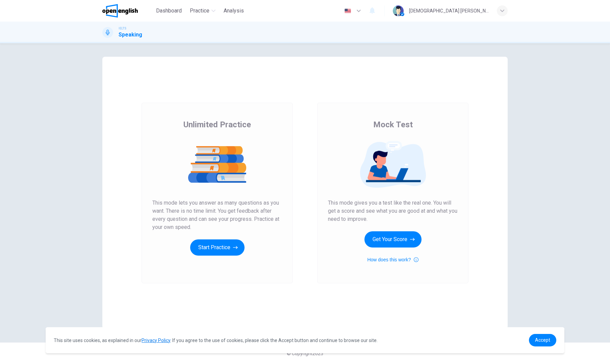  What do you see at coordinates (128, 11) in the screenshot?
I see `a: OpenEnglish logo` at bounding box center [128, 11].